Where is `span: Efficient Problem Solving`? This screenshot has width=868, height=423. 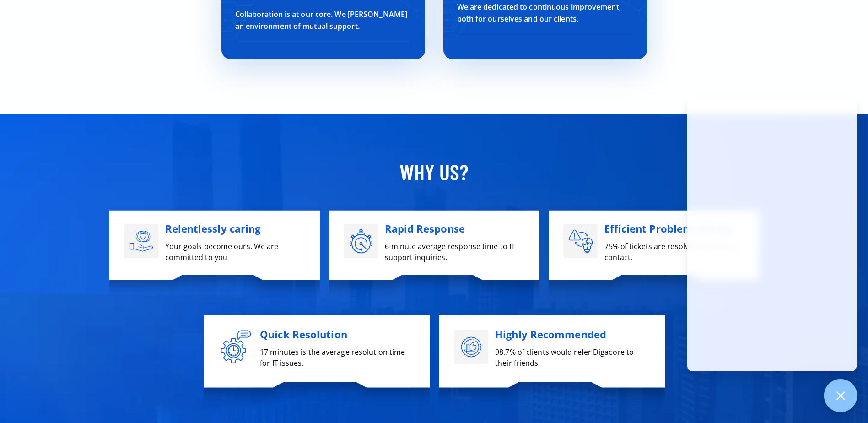
span: Efficient Problem Solving is located at coordinates (669, 228).